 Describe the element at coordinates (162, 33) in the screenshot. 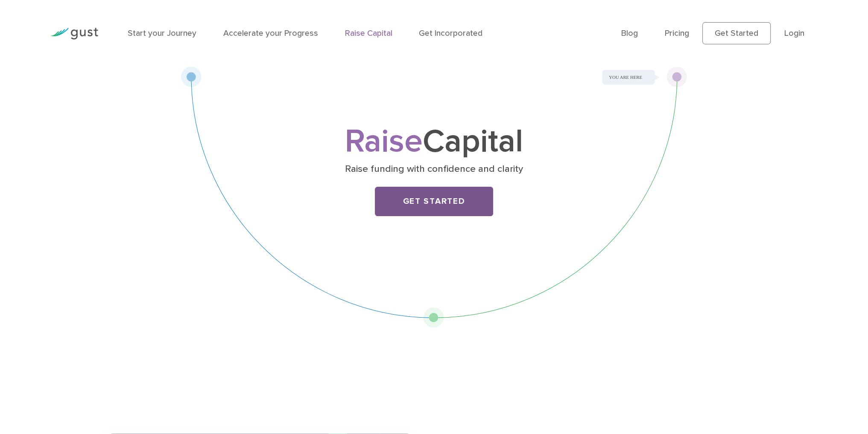

I see `a: Start your Journey` at that location.